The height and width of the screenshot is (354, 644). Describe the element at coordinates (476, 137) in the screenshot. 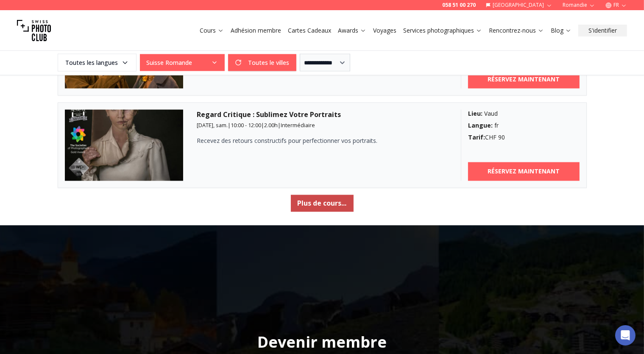

I see `b: Tarif :` at that location.